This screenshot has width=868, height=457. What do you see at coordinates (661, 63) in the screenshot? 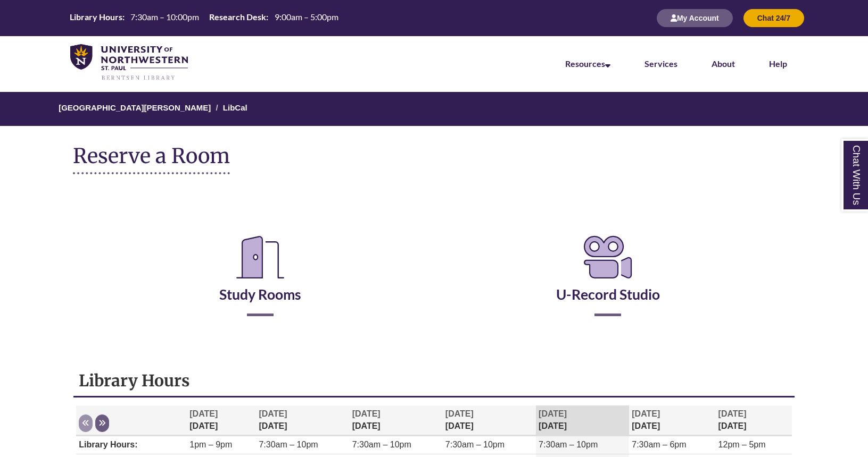
I see `a: Services` at bounding box center [661, 63].